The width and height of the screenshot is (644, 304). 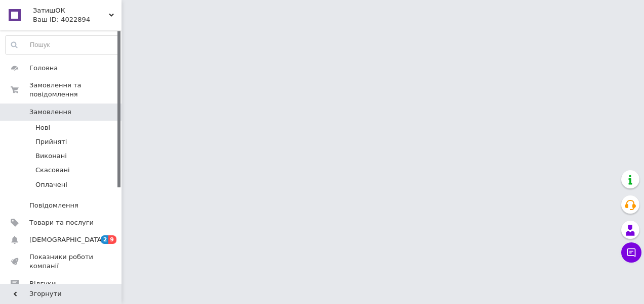 I want to click on button: Чат з покупцем, so click(x=631, y=253).